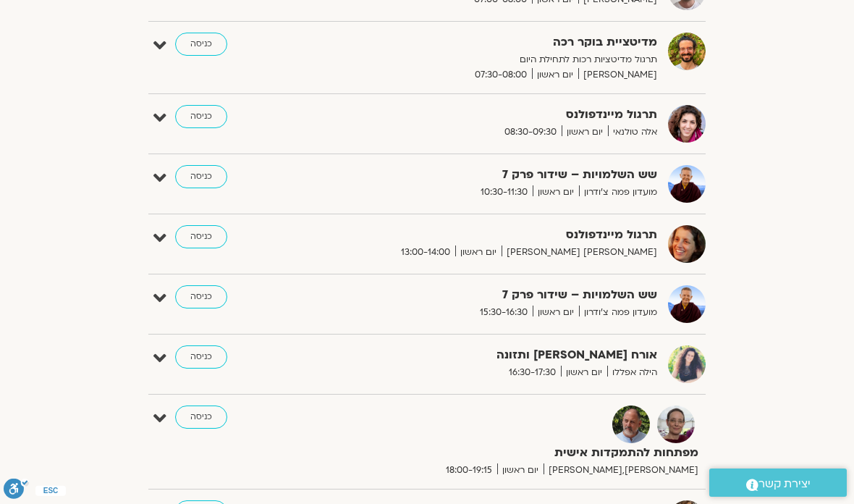 The image size is (854, 504). Describe the element at coordinates (633, 132) in the screenshot. I see `span: אלה טולנאי` at that location.